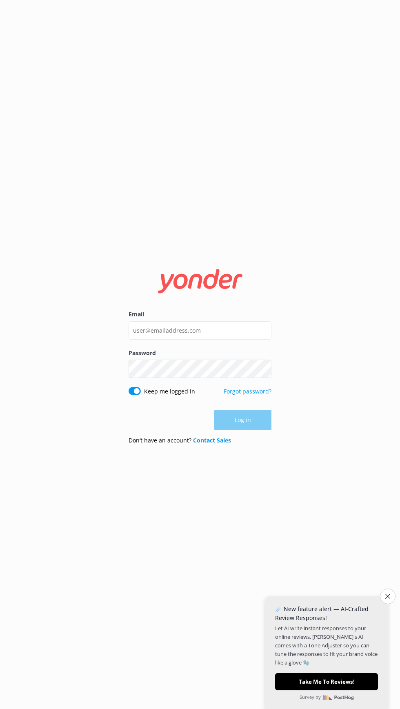 This screenshot has width=400, height=709. What do you see at coordinates (212, 440) in the screenshot?
I see `a: Contact Sales` at bounding box center [212, 440].